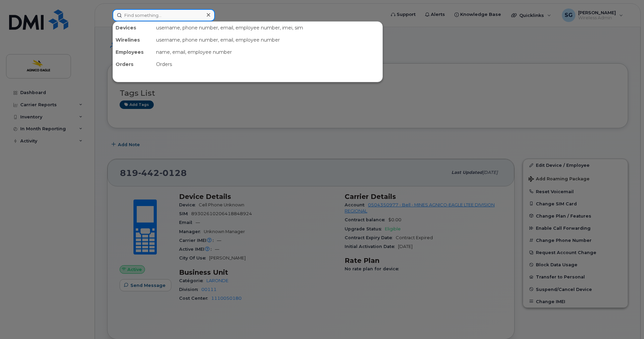 The image size is (644, 339). Describe the element at coordinates (268, 28) in the screenshot. I see `div: username, phone number, email, employee number, imei, sim` at that location.